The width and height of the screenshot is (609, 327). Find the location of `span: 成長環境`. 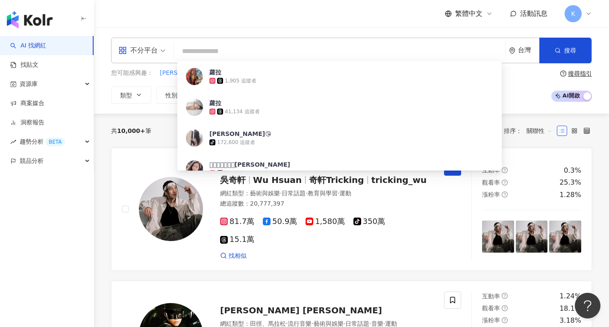

span: 成長環境 is located at coordinates (259, 73).